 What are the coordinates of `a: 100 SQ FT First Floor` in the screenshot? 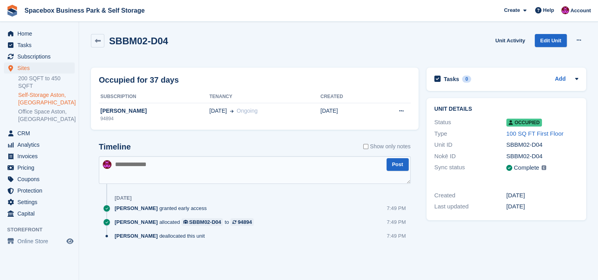 It's located at (535, 133).